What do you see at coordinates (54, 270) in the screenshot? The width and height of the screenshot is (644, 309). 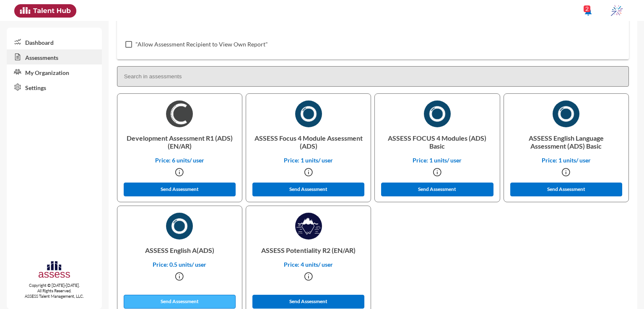 I see `img: assesscompany-logo.png` at bounding box center [54, 270].